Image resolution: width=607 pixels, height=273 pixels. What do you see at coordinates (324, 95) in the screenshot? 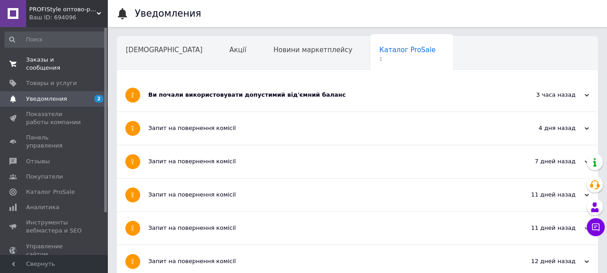
I see `div: Ви почали використовувати допустимий від'ємний баланс` at bounding box center [324, 95].